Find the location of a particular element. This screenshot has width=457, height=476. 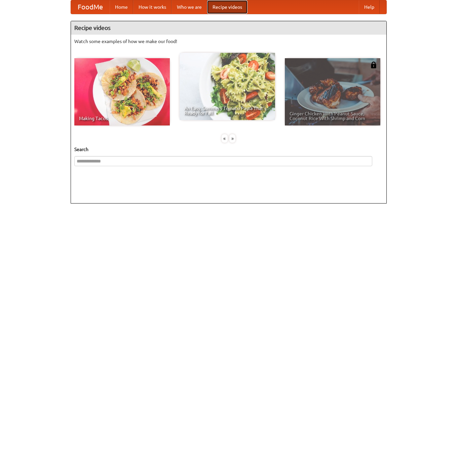

span: An Easy, Summery Tomato Pasta That's Ready for Fall is located at coordinates (227, 111).